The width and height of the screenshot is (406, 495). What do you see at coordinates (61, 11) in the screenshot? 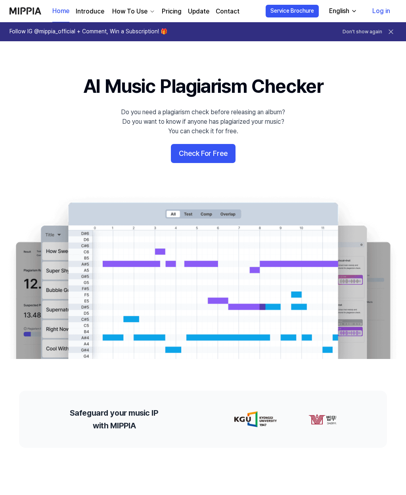
I see `a: Home` at bounding box center [61, 11].